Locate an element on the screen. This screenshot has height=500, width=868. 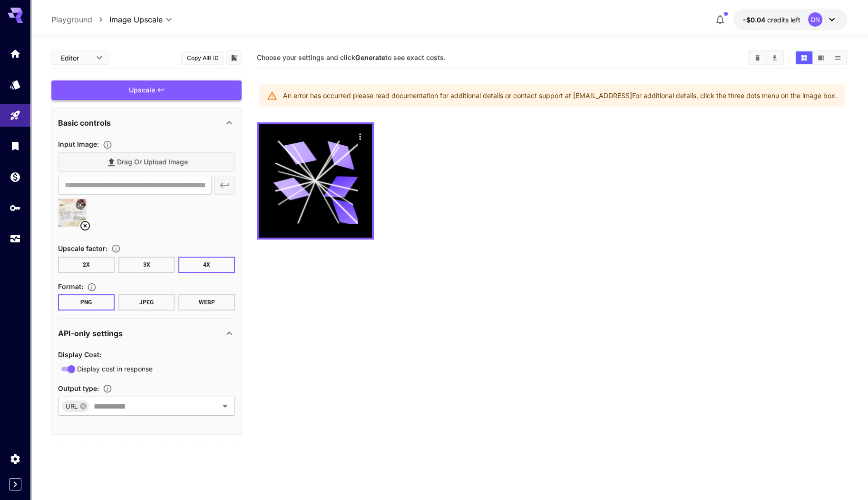
button: Download All is located at coordinates (774, 57).